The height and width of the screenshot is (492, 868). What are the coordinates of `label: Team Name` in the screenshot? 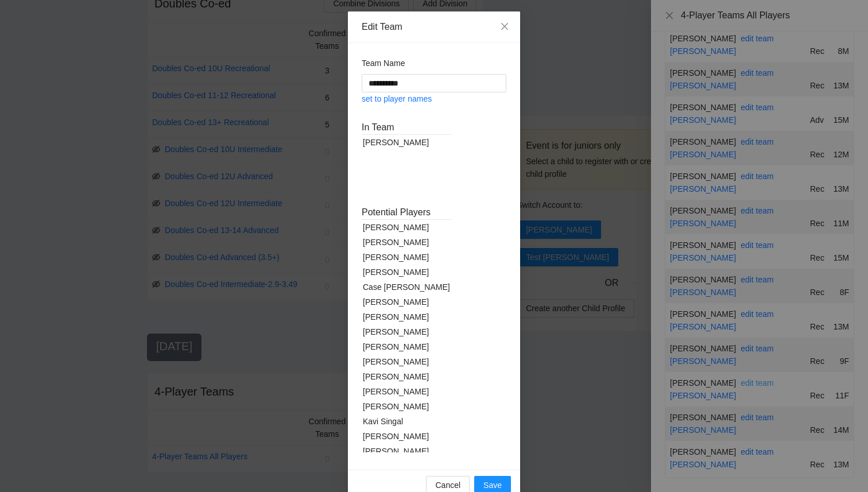 It's located at (383, 63).